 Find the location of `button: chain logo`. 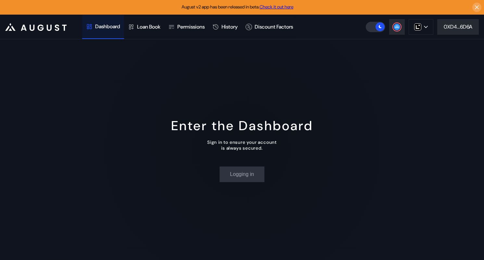

button: chain logo is located at coordinates (421, 27).